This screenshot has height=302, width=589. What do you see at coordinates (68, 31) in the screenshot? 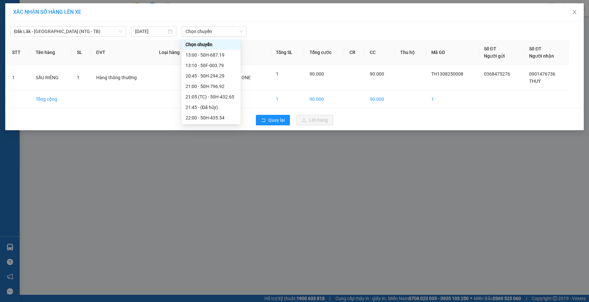
I see `span: Đăk Lăk - Sài Gòn (NTG - TB)` at bounding box center [68, 31].